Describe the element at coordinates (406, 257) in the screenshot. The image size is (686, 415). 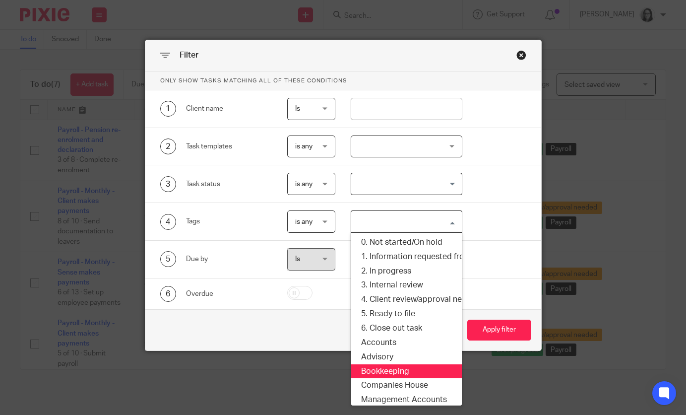
I see `li: 1. Information requested from client` at that location.